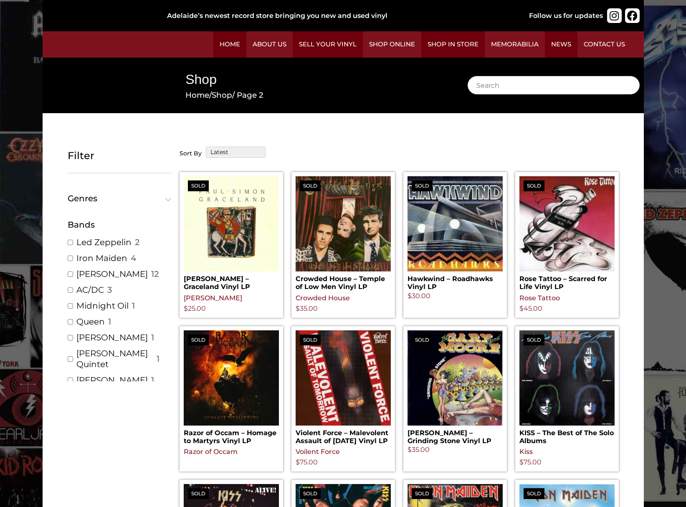 The image size is (686, 507). I want to click on a: SoldHawkwind – Roadhawks Vinyl LP $30.00, so click(455, 239).